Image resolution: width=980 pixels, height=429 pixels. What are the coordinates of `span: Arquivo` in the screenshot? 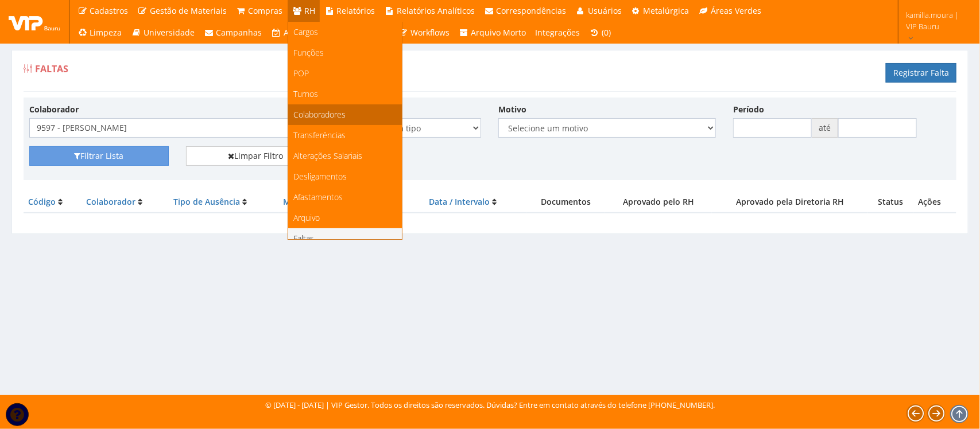 It's located at (307, 217).